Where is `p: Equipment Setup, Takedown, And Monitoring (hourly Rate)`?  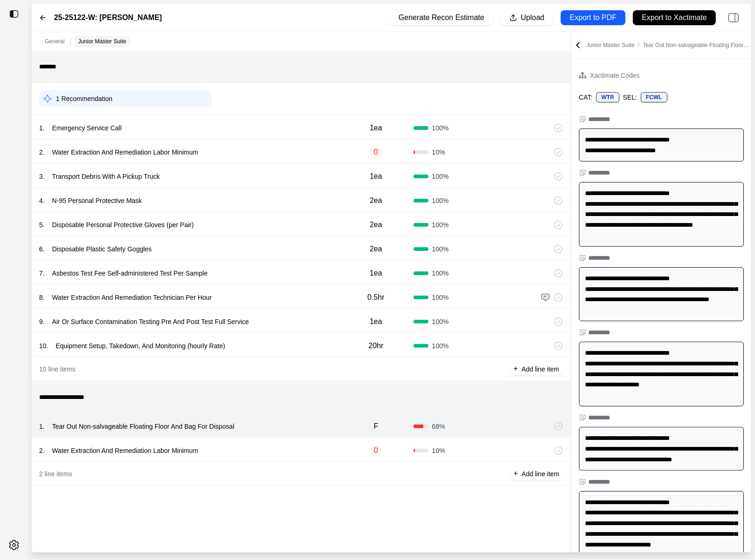 p: Equipment Setup, Takedown, And Monitoring (hourly Rate) is located at coordinates (140, 346).